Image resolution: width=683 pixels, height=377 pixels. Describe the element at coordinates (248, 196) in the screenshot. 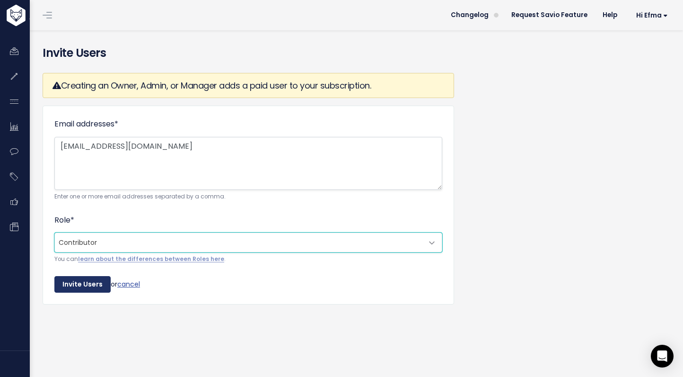

I see `small: Enter one or more email addresses separated by a comma.` at that location.